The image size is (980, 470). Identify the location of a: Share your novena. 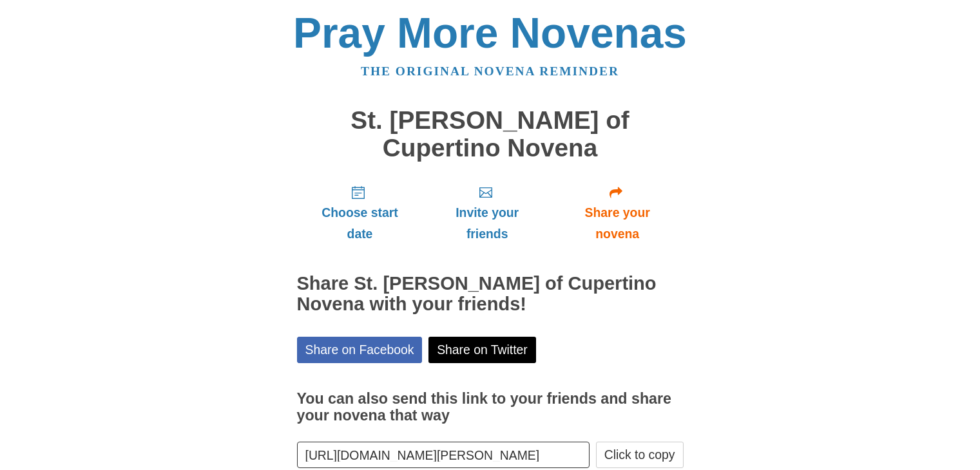
(617, 213).